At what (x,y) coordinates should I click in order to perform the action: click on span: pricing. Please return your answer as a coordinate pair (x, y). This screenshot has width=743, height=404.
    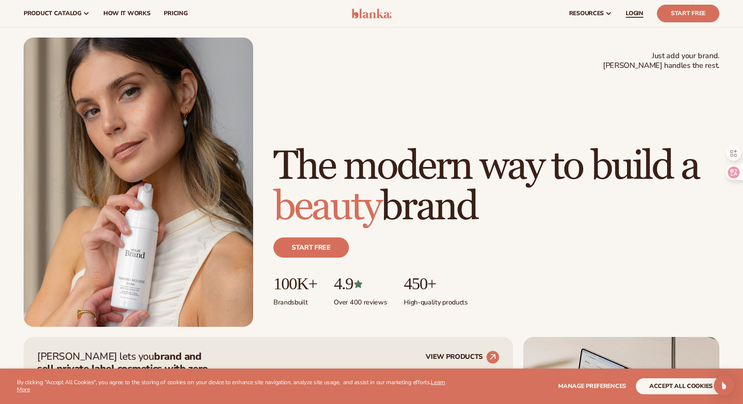
    Looking at the image, I should click on (176, 14).